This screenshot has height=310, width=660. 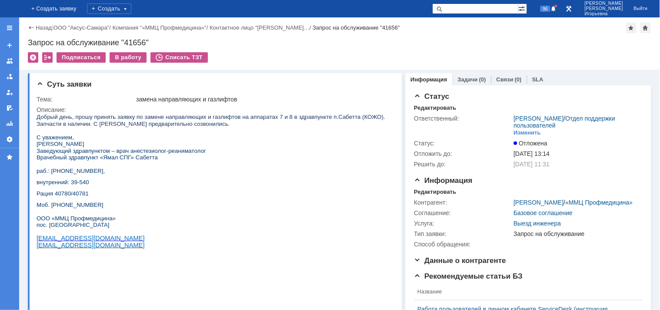 I want to click on span: Суть заявки, so click(x=64, y=84).